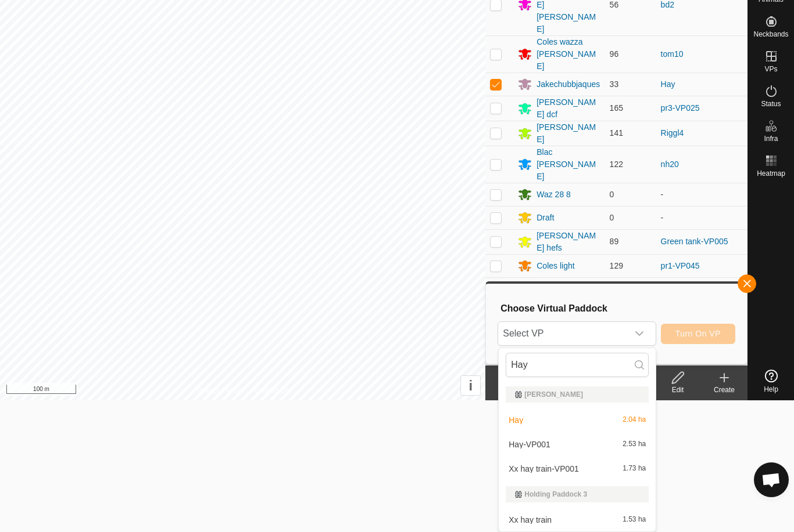 Image resolution: width=794 pixels, height=532 pixels. What do you see at coordinates (271, 391) in the screenshot?
I see `a: Contact Us` at bounding box center [271, 391].